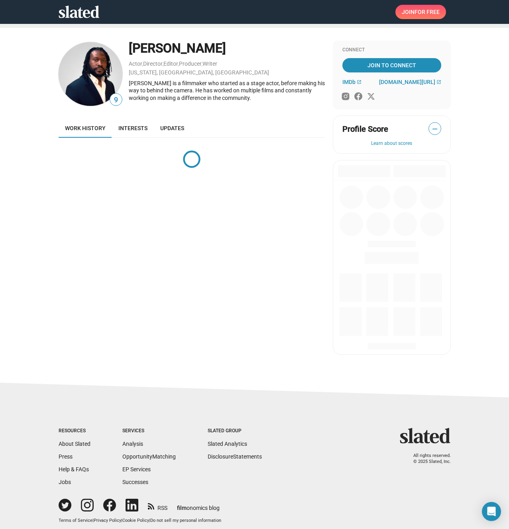 This screenshot has width=509, height=529. Describe the element at coordinates (116, 100) in the screenshot. I see `span: 9` at that location.